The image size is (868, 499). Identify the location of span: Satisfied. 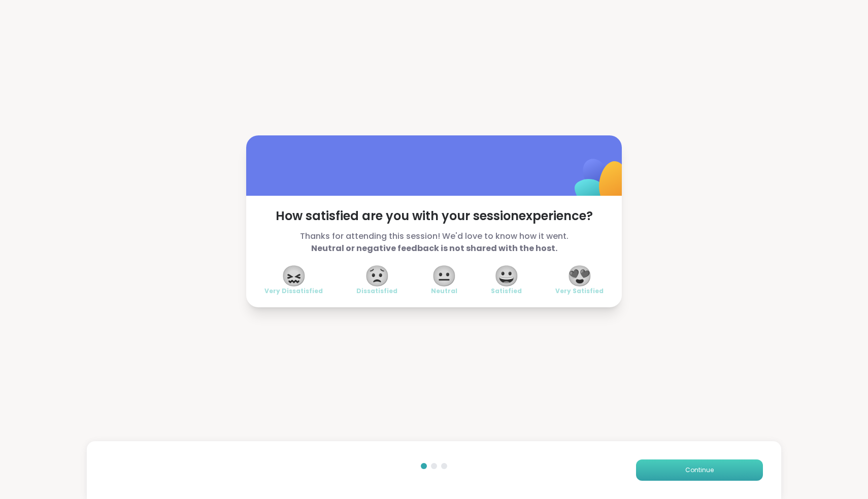
(506, 291).